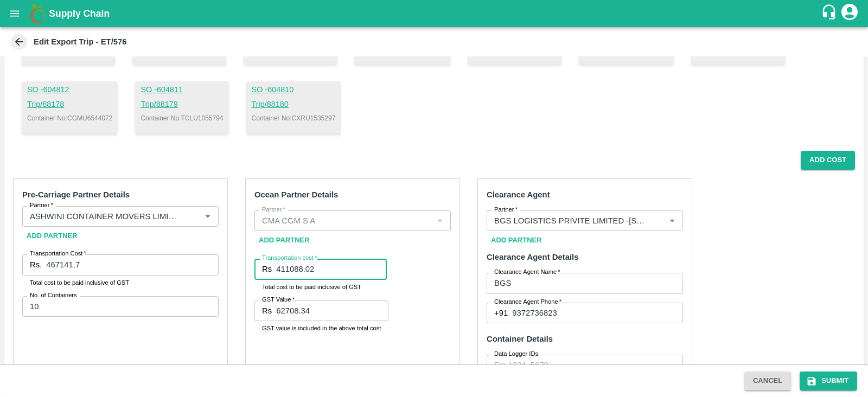 The image size is (868, 397). Describe the element at coordinates (76, 195) in the screenshot. I see `strong: Pre-Carriage Partner Details` at that location.